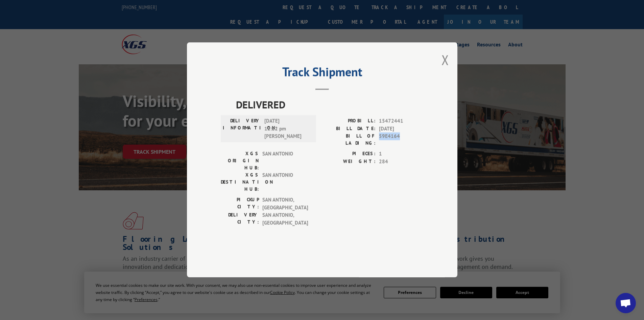  Describe the element at coordinates (402, 154) in the screenshot. I see `span: 1` at that location.